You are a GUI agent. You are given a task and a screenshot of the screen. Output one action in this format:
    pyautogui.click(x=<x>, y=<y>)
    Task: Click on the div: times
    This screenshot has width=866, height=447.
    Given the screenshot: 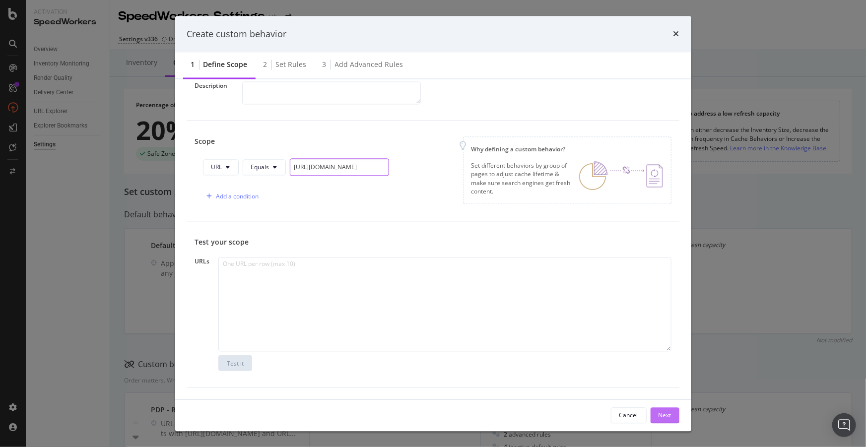 What is the action you would take?
    pyautogui.click(x=676, y=34)
    